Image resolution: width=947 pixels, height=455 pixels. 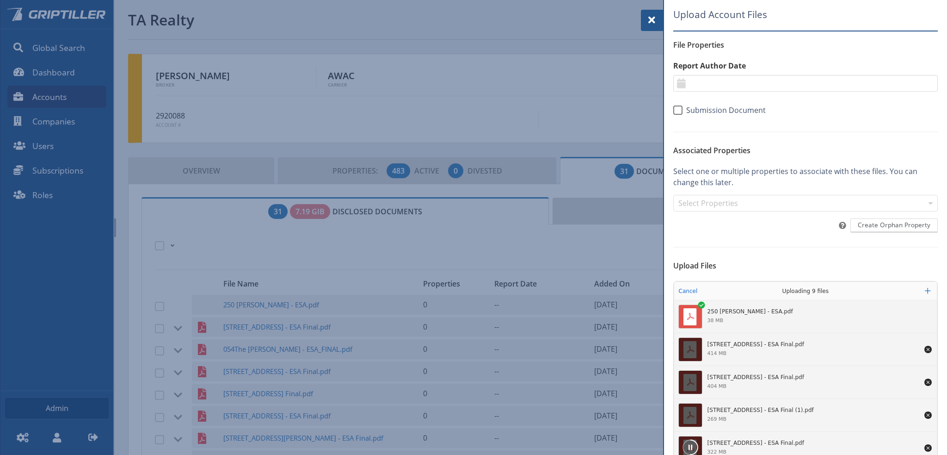 I want to click on button: Add more files, so click(x=928, y=291).